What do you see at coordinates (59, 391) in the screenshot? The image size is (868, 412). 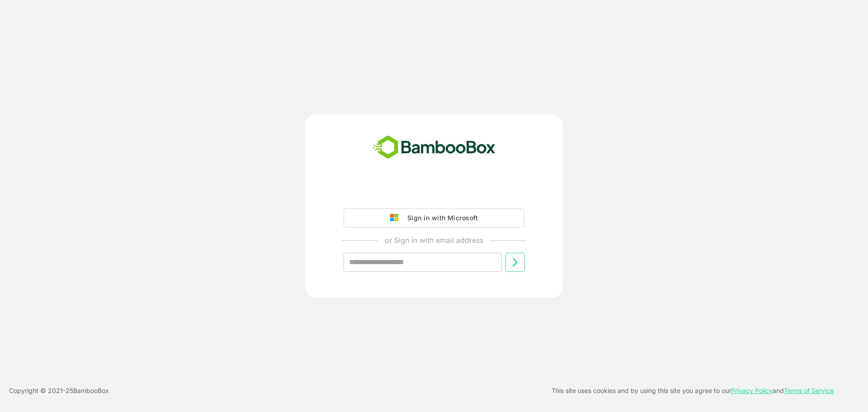 I see `p: Copyright © 2021- 25 BambooBox` at bounding box center [59, 391].